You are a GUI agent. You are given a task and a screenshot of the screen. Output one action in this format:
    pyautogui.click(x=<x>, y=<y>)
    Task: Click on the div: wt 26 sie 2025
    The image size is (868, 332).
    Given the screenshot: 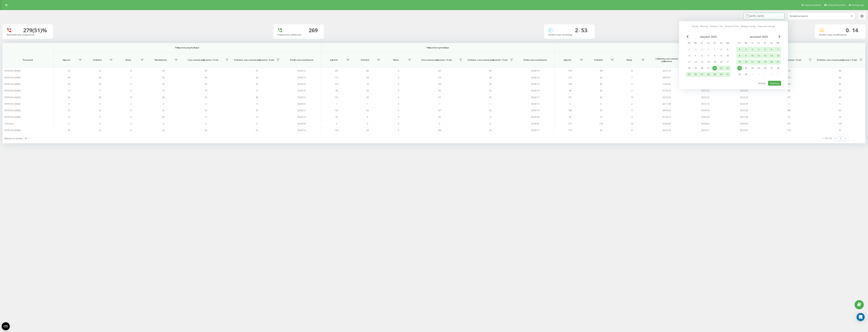 What is the action you would take?
    pyautogui.click(x=696, y=75)
    